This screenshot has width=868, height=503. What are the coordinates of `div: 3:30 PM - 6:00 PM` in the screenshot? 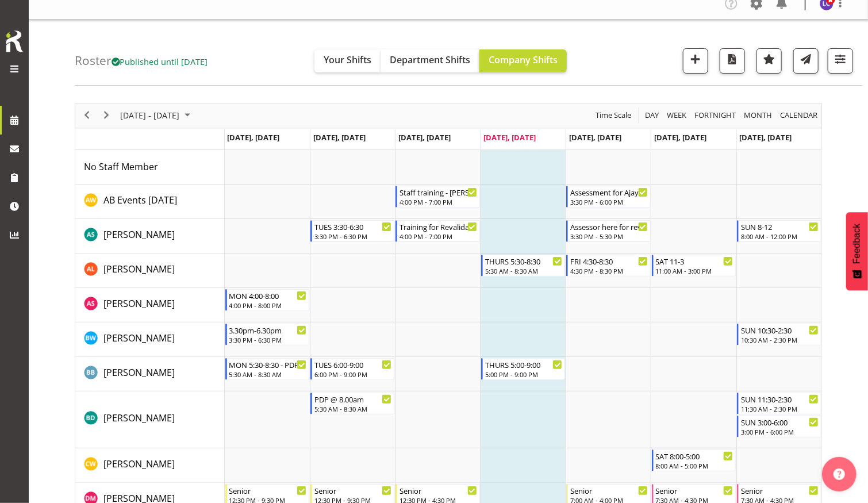 It's located at (609, 202).